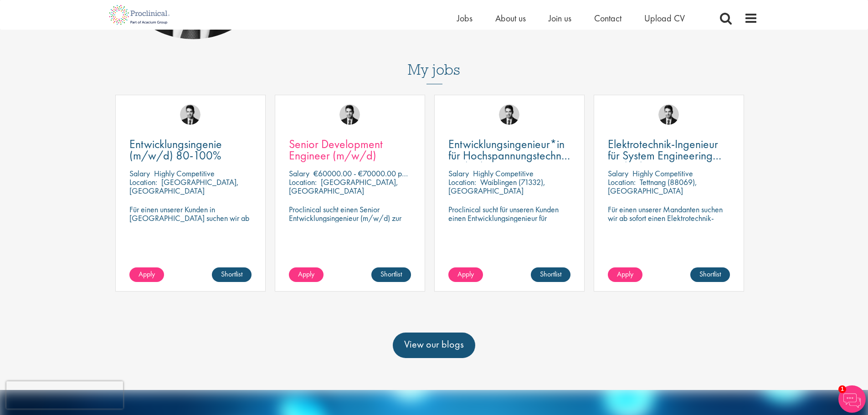 This screenshot has width=868, height=415. What do you see at coordinates (852, 399) in the screenshot?
I see `img: Chatbot` at bounding box center [852, 399].